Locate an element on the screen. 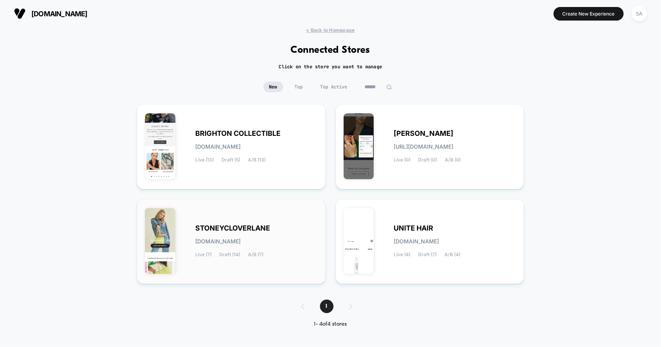  button: SA is located at coordinates (640, 14).